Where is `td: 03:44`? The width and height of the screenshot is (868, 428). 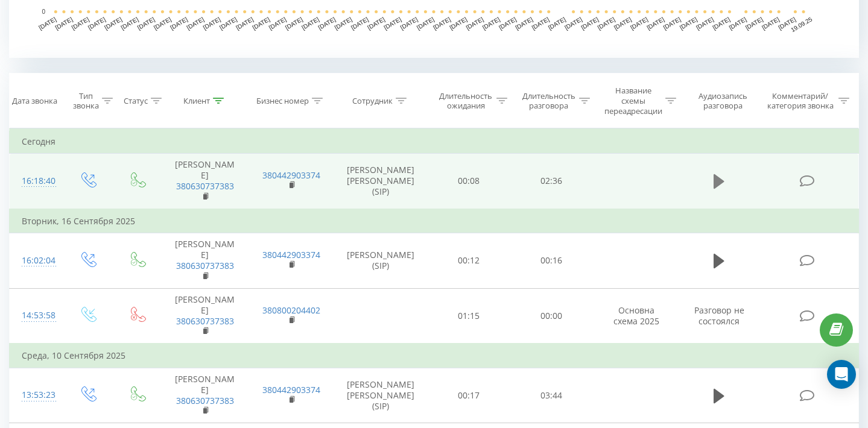 td: 03:44 is located at coordinates (552, 395).